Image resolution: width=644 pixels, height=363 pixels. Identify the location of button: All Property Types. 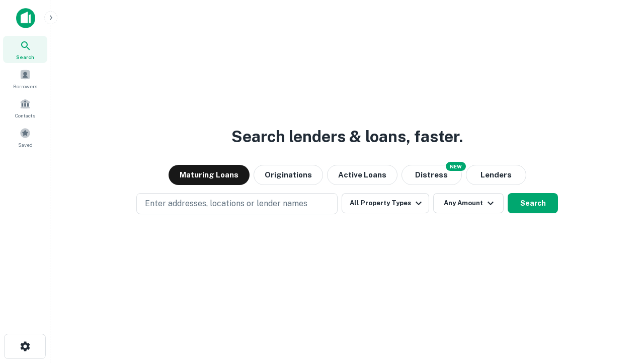
(385, 203).